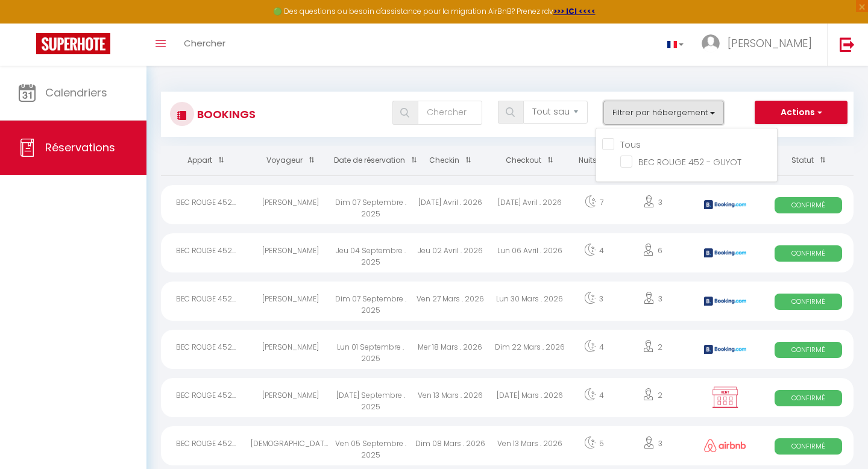 Image resolution: width=868 pixels, height=469 pixels. I want to click on button: Actions, so click(802, 113).